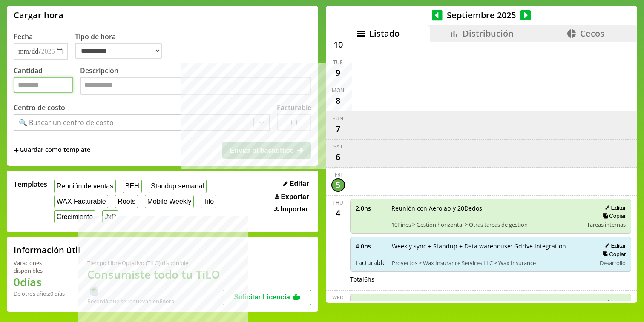 The width and height of the screenshot is (644, 322). I want to click on span: Distribución, so click(488, 33).